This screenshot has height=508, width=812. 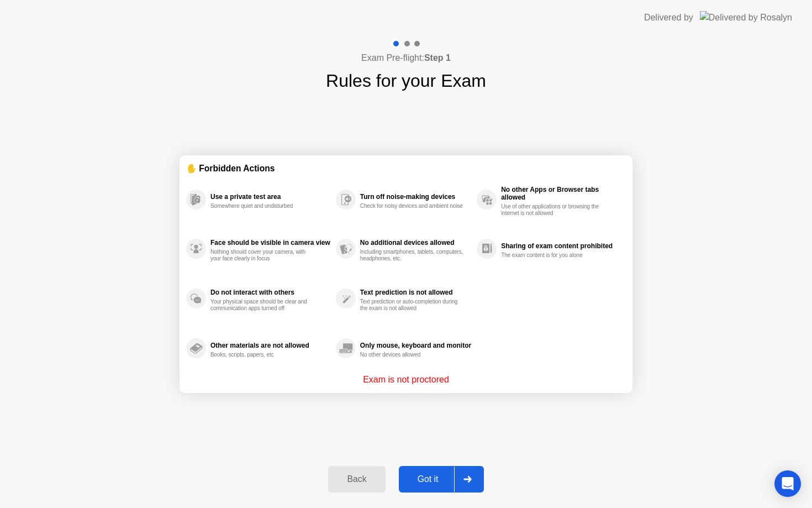 What do you see at coordinates (415, 345) in the screenshot?
I see `div: Only mouse, keyboard and monitor` at bounding box center [415, 345].